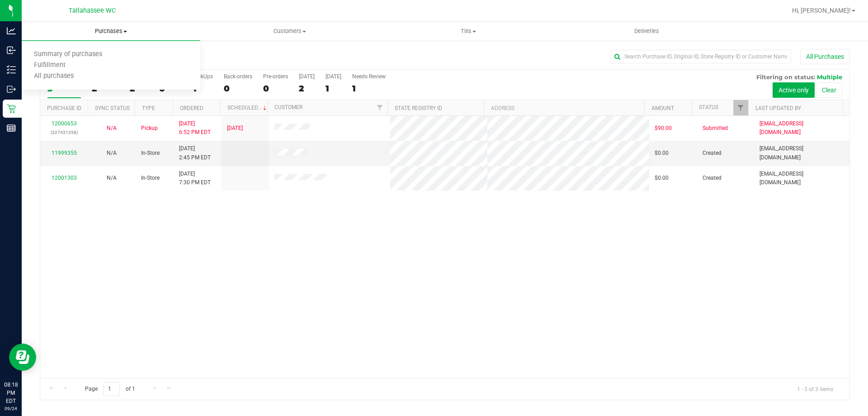 This screenshot has height=416, width=868. What do you see at coordinates (646, 31) in the screenshot?
I see `a: Deliveries` at bounding box center [646, 31].